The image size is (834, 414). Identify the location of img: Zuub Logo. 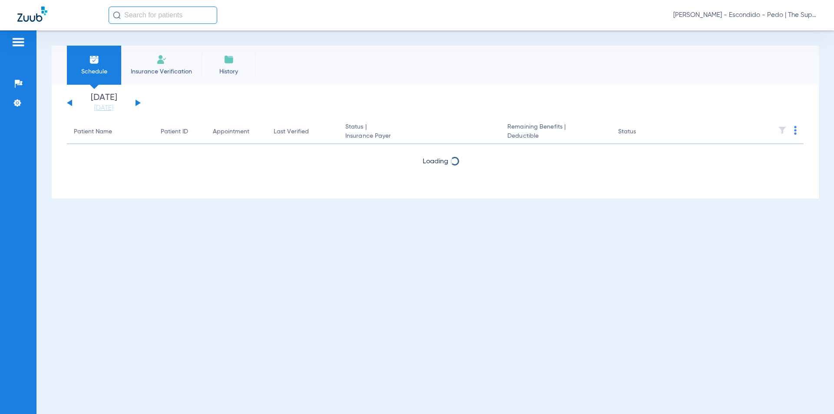
(32, 14).